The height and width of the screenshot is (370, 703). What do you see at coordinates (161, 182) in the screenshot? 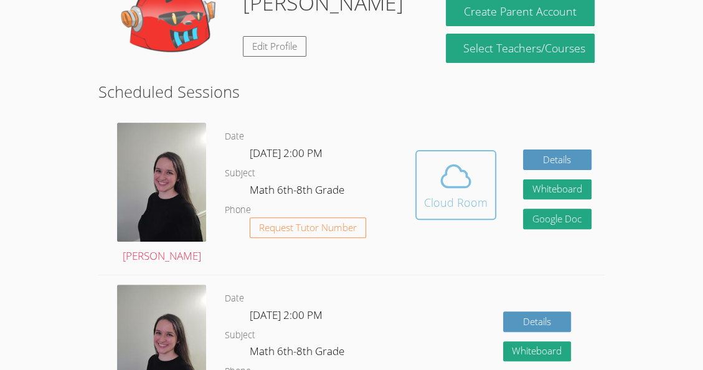
I see `img: avatar.png` at bounding box center [161, 182].